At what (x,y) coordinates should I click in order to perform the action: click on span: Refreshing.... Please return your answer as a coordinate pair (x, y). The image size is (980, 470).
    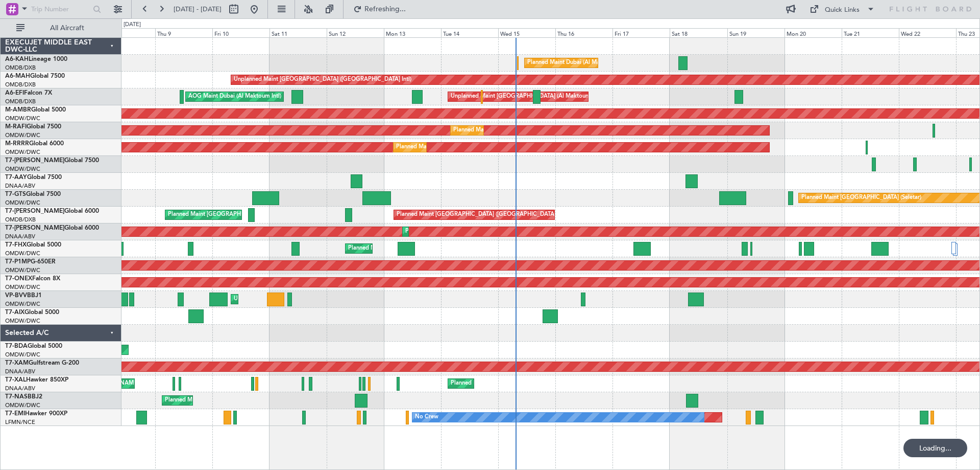
    Looking at the image, I should click on (386, 9).